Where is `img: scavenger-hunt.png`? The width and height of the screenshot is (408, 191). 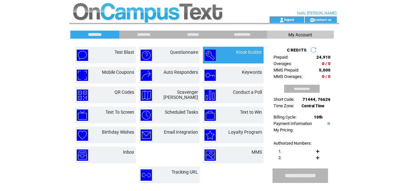 img: scavenger-hunt.png is located at coordinates (146, 95).